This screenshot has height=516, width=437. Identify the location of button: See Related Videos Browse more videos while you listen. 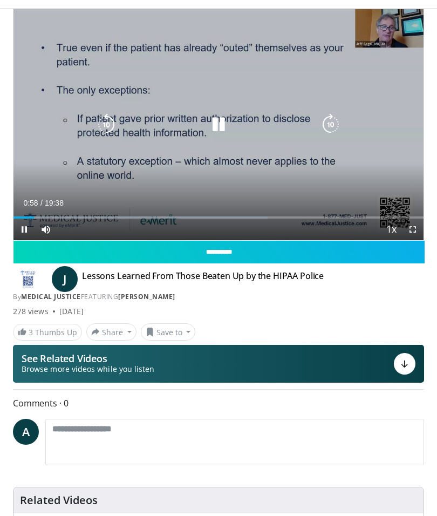
(219, 364).